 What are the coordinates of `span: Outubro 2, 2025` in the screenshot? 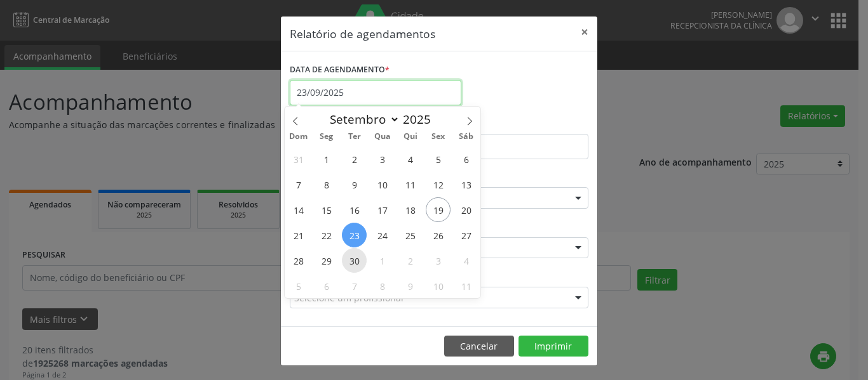 It's located at (410, 260).